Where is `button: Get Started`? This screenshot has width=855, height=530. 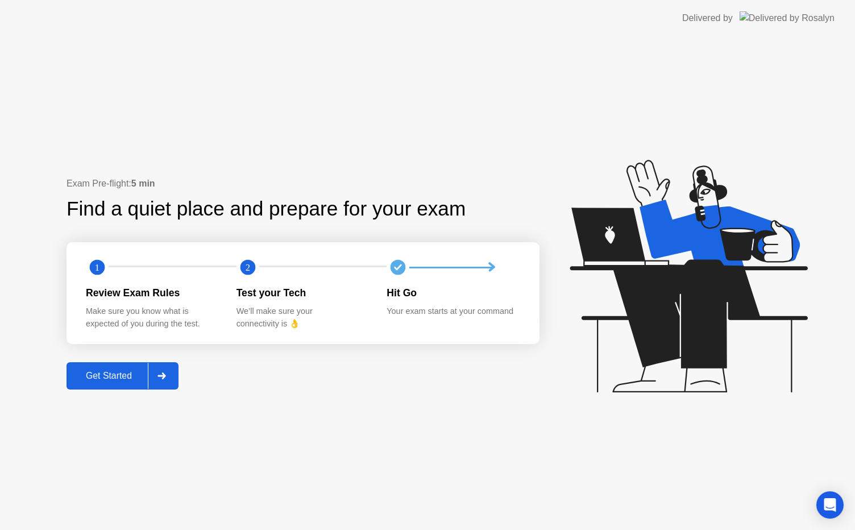
button: Get Started is located at coordinates (122, 376).